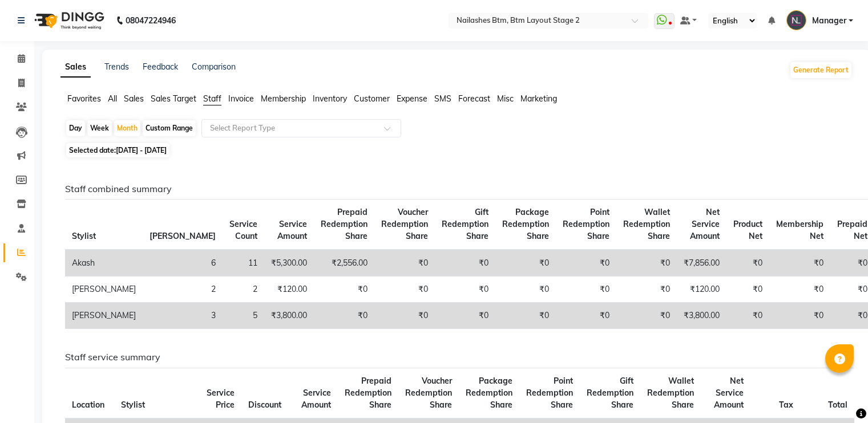 The height and width of the screenshot is (423, 868). Describe the element at coordinates (99, 128) in the screenshot. I see `div: Week` at that location.